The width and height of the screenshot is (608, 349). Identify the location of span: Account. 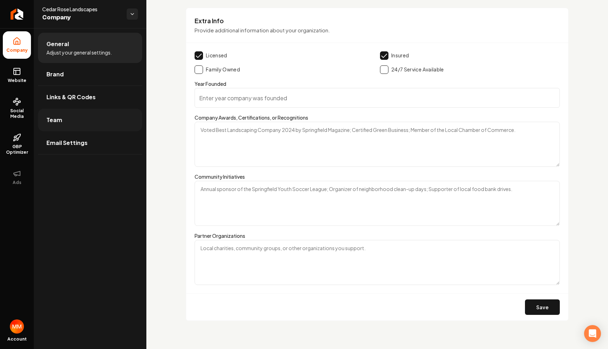
(17, 339).